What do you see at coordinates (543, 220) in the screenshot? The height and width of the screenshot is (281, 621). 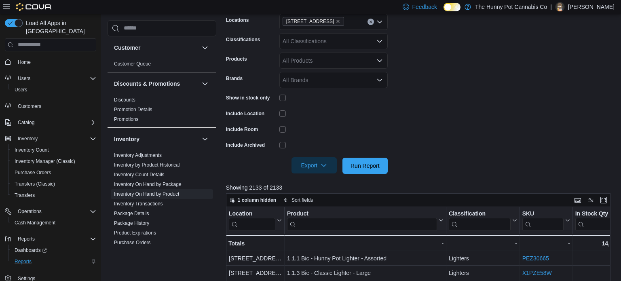 I see `div: SKU URL` at bounding box center [543, 220].